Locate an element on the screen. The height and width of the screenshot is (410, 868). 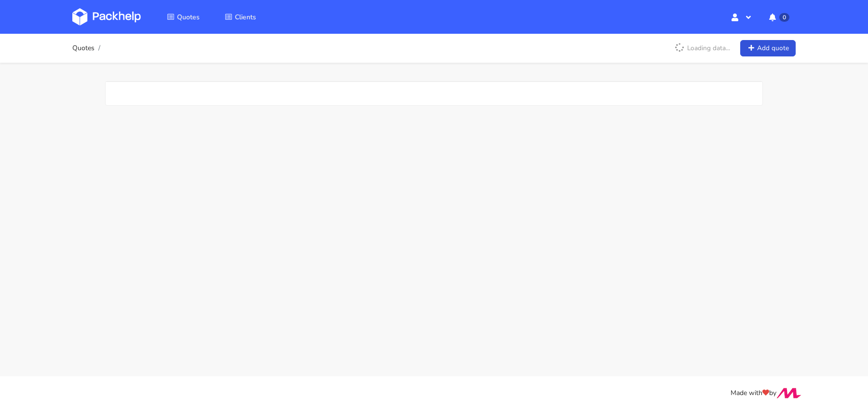
span: Quotes is located at coordinates (188, 17).